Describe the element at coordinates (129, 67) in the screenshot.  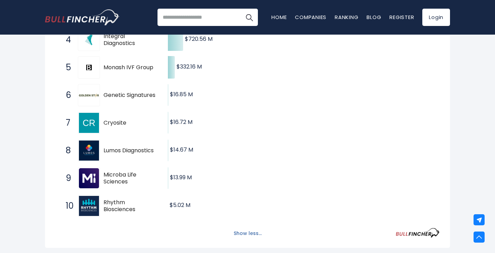
I see `span: Monash IVF Group` at that location.